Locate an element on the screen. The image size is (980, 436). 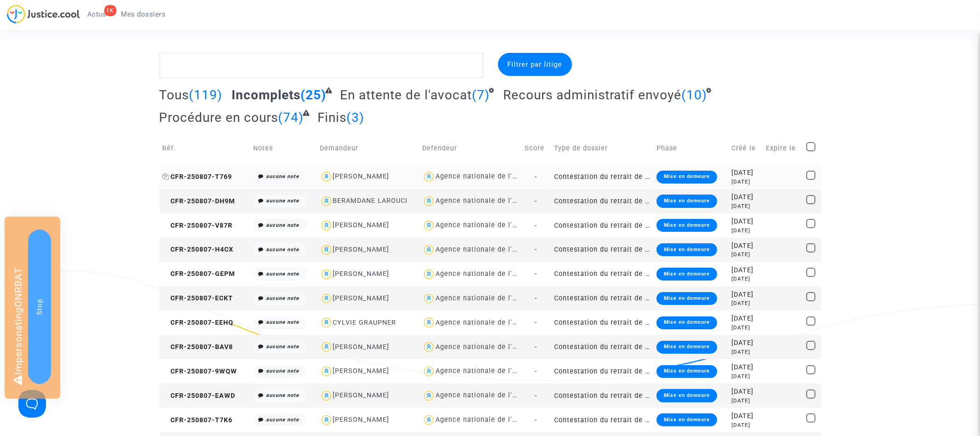
span: CFR-250807-GEPM is located at coordinates (199, 273).